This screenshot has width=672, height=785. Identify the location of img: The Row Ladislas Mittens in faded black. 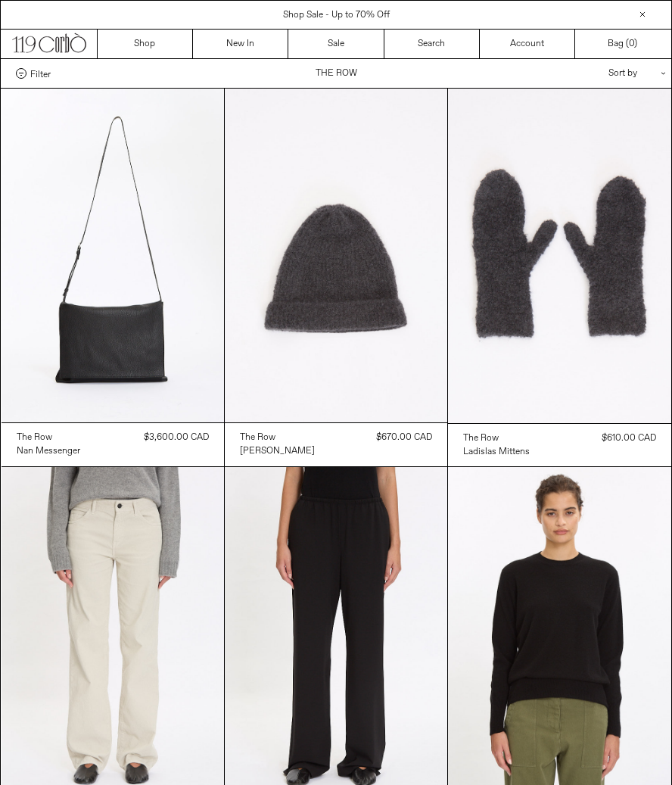
(560, 256).